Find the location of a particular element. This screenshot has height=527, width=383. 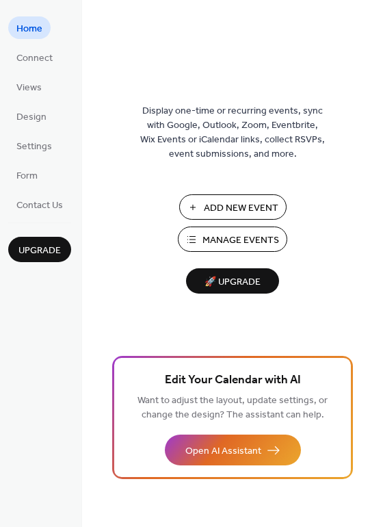

span: Connect is located at coordinates (34, 58).